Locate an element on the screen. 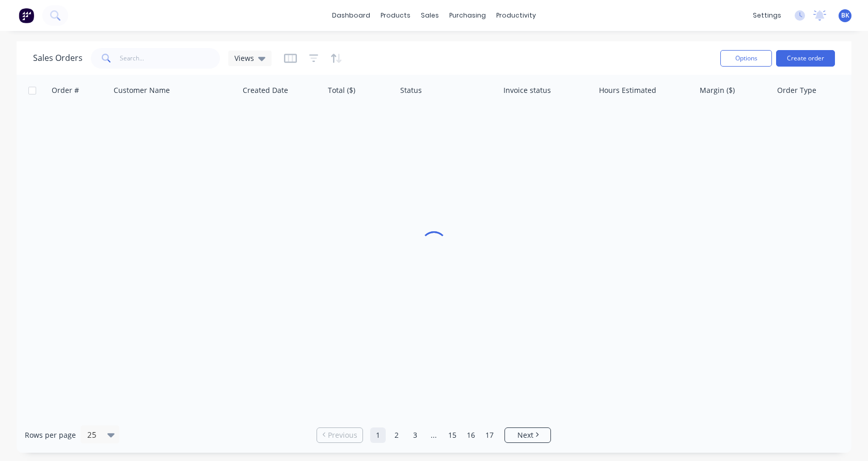 The height and width of the screenshot is (461, 868). a: Page 16 is located at coordinates (471, 435).